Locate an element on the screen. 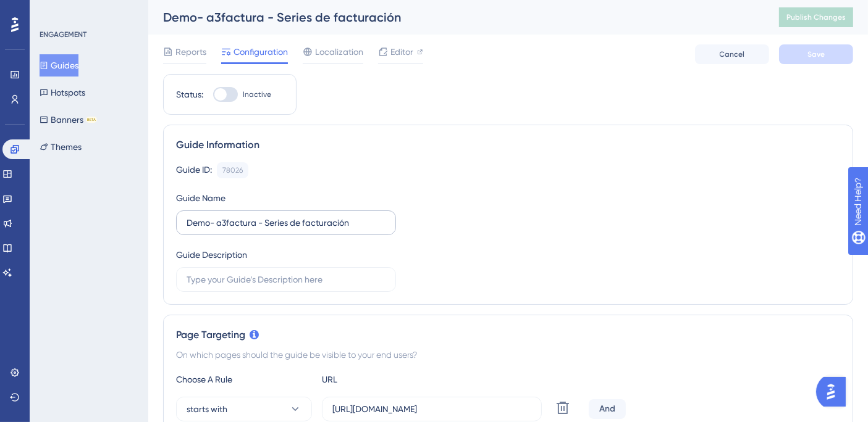  div: And is located at coordinates (608, 409).